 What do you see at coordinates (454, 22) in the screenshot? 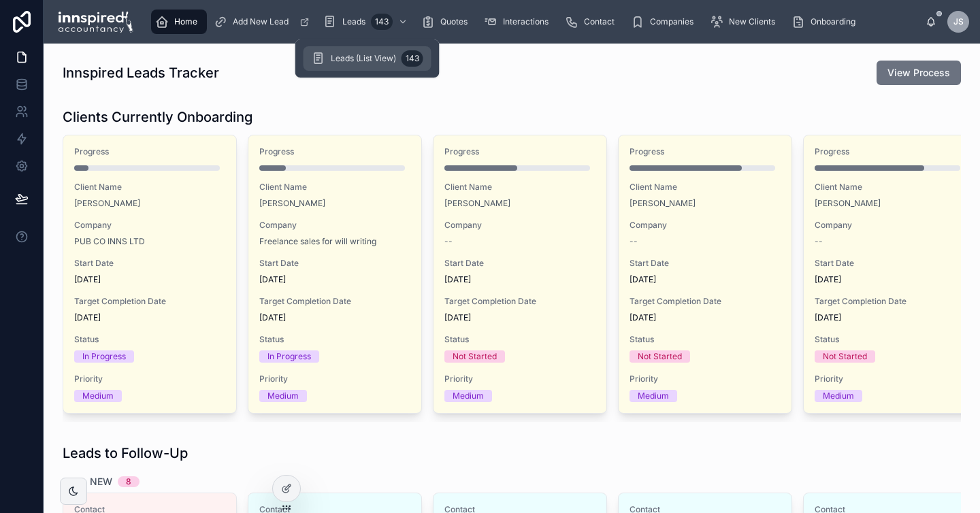
I see `span: Quotes` at bounding box center [454, 22].